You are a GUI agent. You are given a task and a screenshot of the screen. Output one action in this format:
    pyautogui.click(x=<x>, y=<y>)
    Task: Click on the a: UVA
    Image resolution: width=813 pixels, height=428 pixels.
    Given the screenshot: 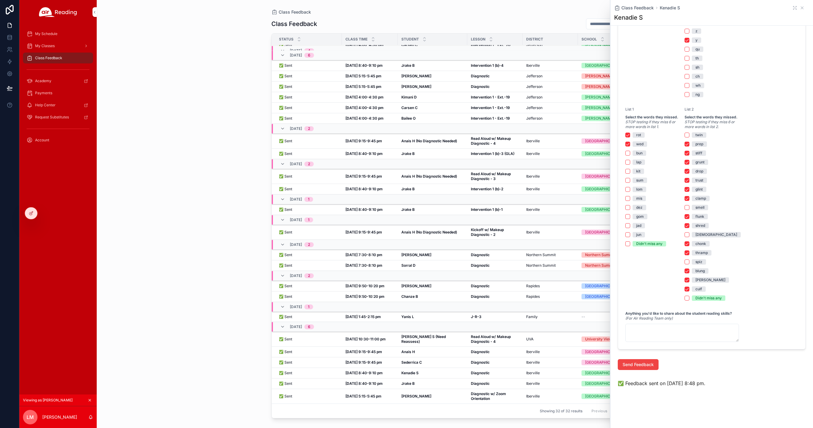 What is the action you would take?
    pyautogui.click(x=550, y=339)
    